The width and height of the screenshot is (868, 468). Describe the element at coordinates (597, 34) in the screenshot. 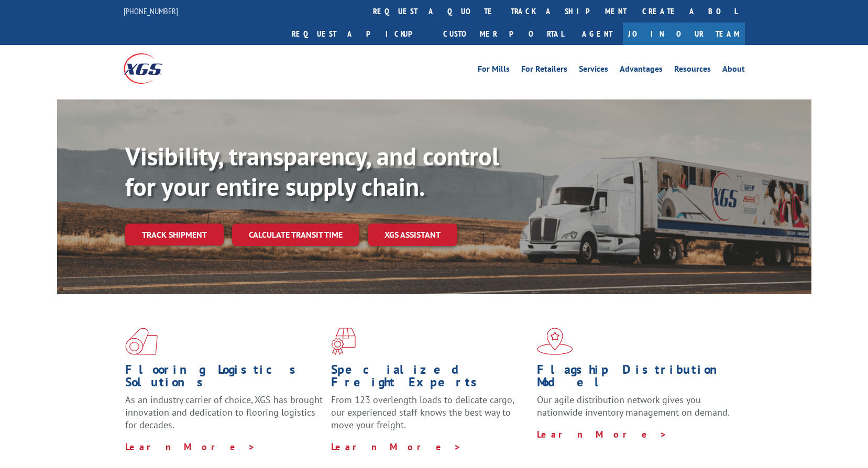

I see `a: Agent` at that location.